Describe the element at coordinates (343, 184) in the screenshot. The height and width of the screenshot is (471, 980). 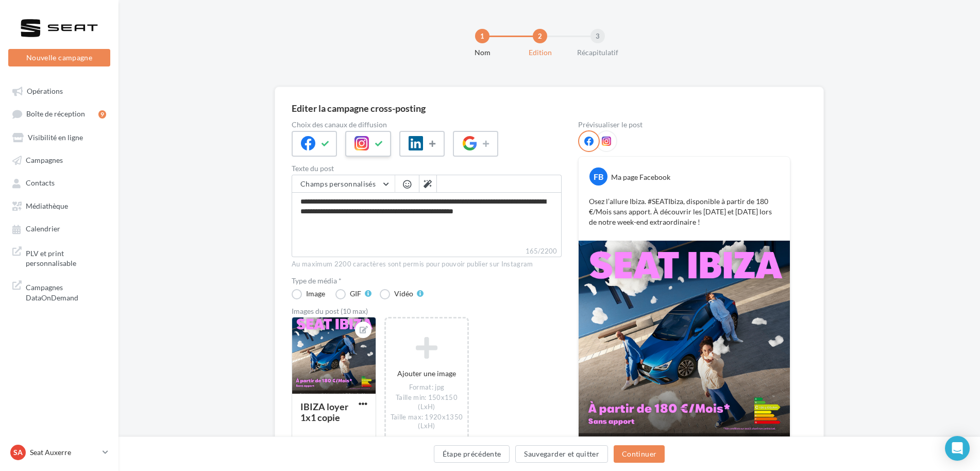
I see `button: Champs personnalisés` at that location.